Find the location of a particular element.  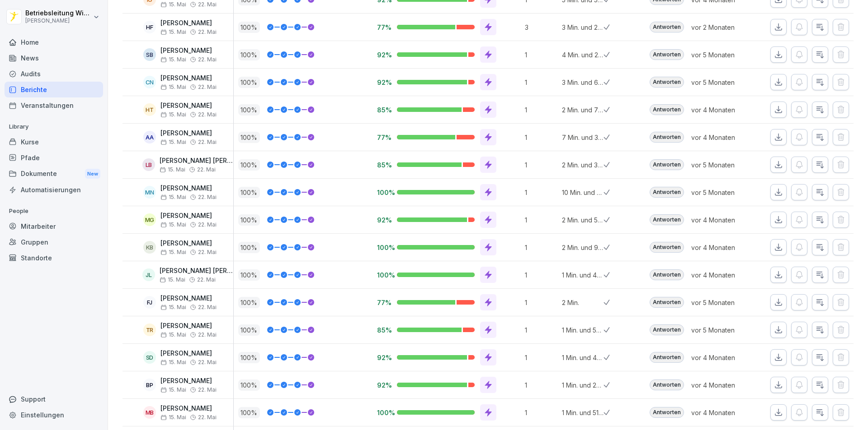

div: Gruppen is located at coordinates (54, 242).